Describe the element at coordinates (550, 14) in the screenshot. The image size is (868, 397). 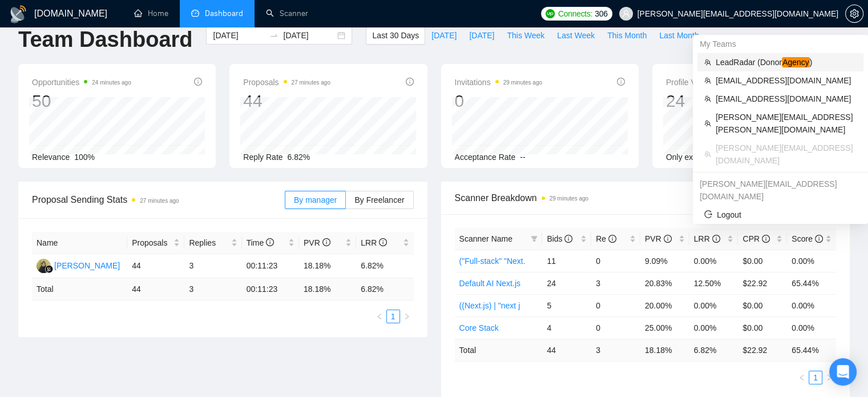
I see `img: upwork-logo.png` at that location.